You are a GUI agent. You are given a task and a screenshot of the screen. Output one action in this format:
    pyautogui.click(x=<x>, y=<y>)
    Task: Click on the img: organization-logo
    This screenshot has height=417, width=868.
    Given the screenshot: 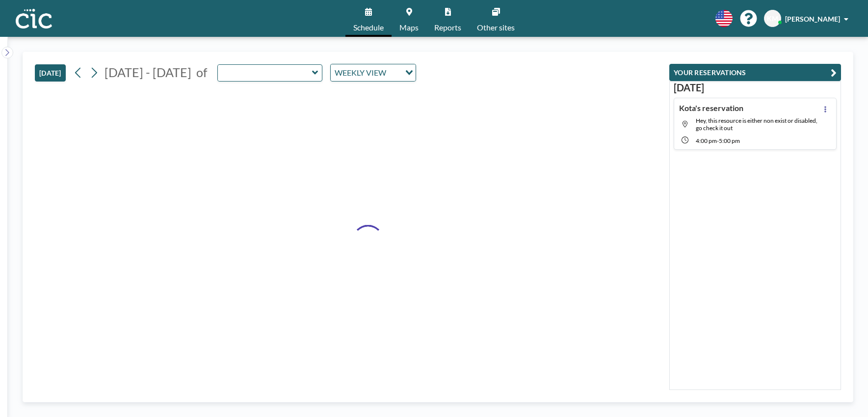 What is the action you would take?
    pyautogui.click(x=34, y=19)
    